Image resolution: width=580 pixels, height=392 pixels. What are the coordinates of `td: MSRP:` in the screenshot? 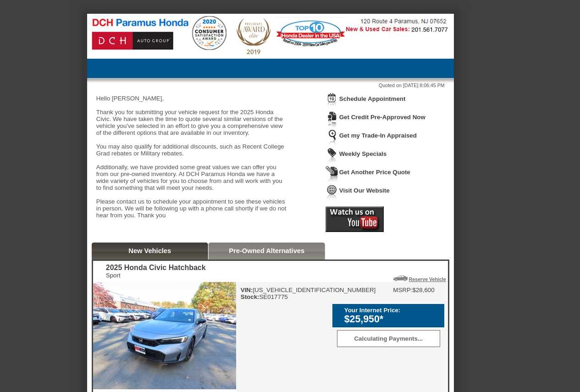 It's located at (403, 290).